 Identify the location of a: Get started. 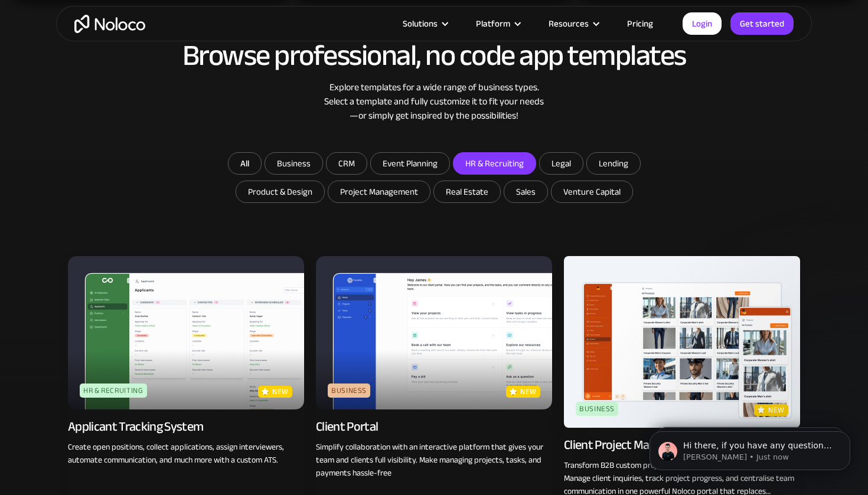
(762, 24).